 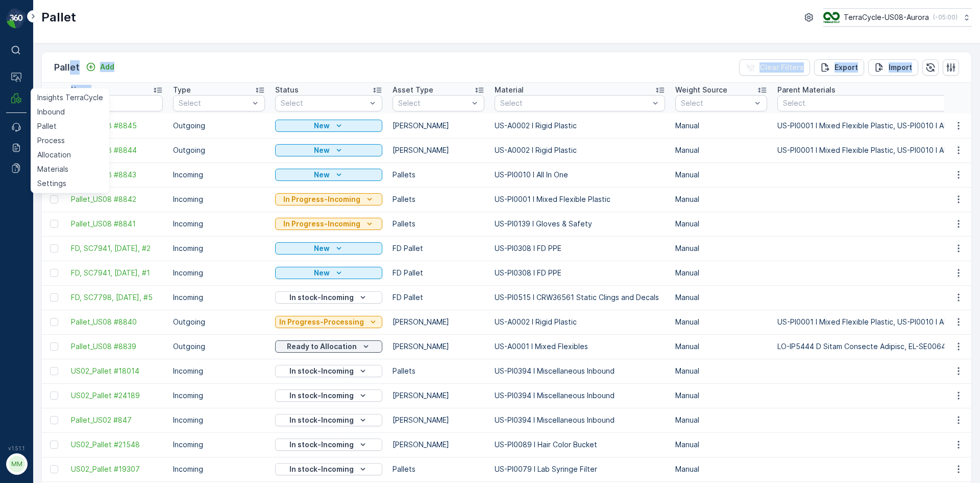 I want to click on button: Export, so click(x=839, y=67).